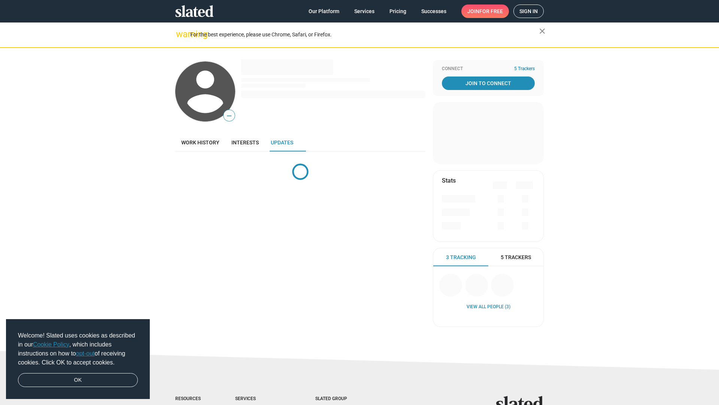 Image resolution: width=719 pixels, height=405 pixels. Describe the element at coordinates (282, 142) in the screenshot. I see `span: Updates` at that location.